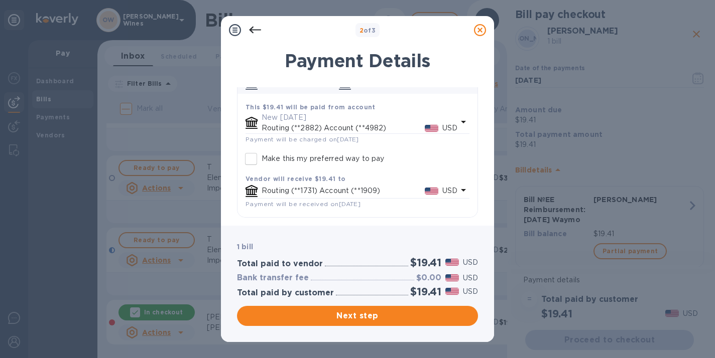 Image resolution: width=715 pixels, height=358 pixels. I want to click on h3: Total paid to vendor, so click(280, 264).